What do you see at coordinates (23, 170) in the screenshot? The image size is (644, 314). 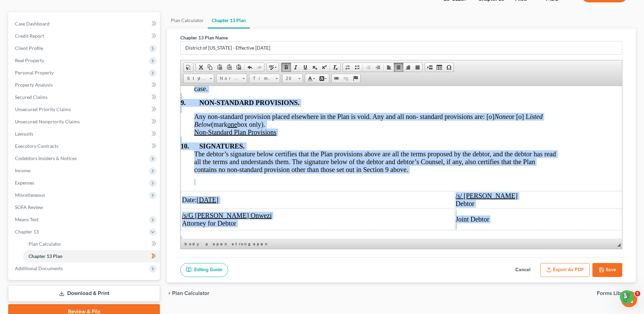 I see `span: Income` at bounding box center [23, 170].